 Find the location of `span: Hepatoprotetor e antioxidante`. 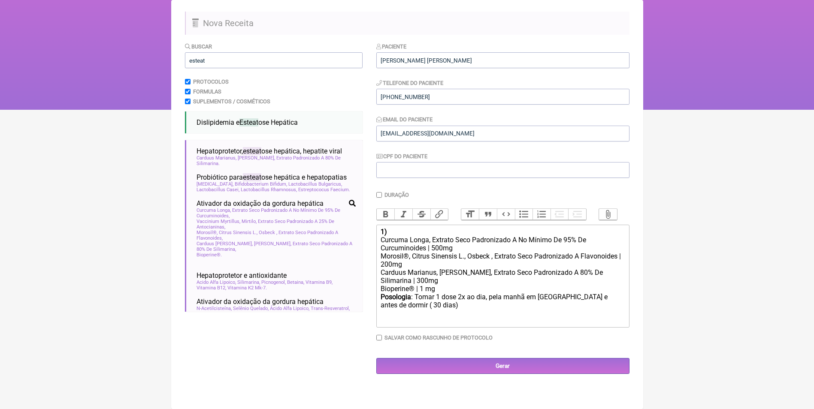

span: Hepatoprotetor e antioxidante is located at coordinates (242, 275).